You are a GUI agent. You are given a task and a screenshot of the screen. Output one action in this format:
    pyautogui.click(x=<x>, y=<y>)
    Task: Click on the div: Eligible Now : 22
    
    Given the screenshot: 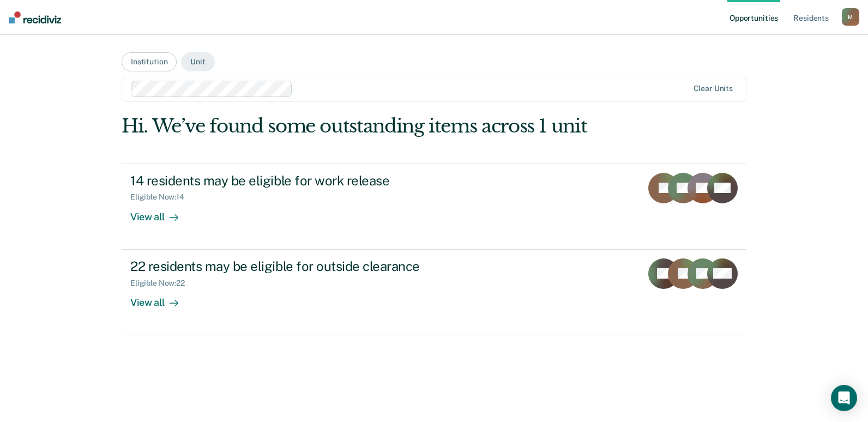 What is the action you would take?
    pyautogui.click(x=162, y=283)
    